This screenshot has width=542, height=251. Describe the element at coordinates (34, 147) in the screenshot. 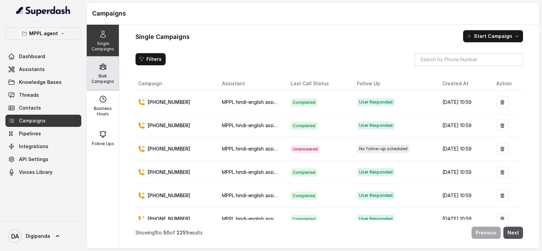

I see `span: Integrations` at that location.